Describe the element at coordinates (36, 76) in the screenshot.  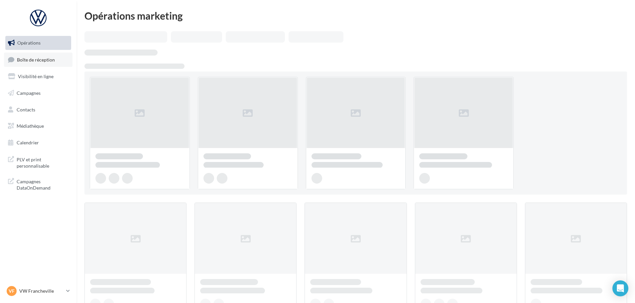
I see `span: Visibilité en ligne` at that location.